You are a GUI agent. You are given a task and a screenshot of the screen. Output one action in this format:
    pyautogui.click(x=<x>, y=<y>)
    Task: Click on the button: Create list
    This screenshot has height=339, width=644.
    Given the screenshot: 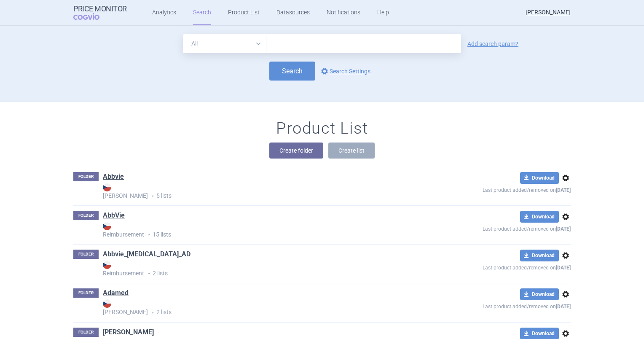 What is the action you would take?
    pyautogui.click(x=352, y=150)
    